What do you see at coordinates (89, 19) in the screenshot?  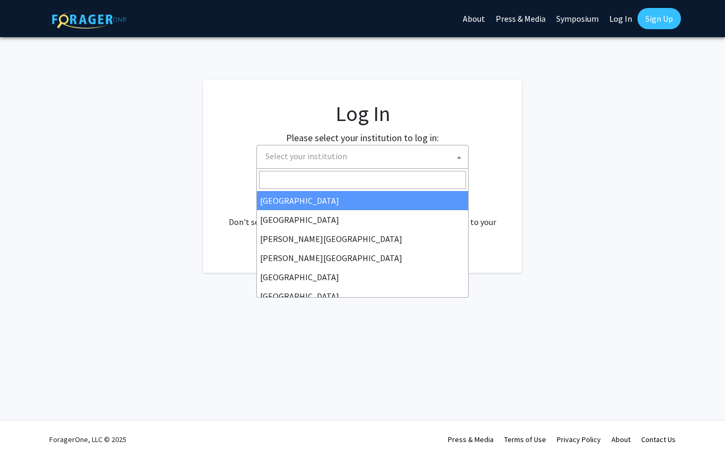 I see `img: ForagerOne Logo` at bounding box center [89, 19].